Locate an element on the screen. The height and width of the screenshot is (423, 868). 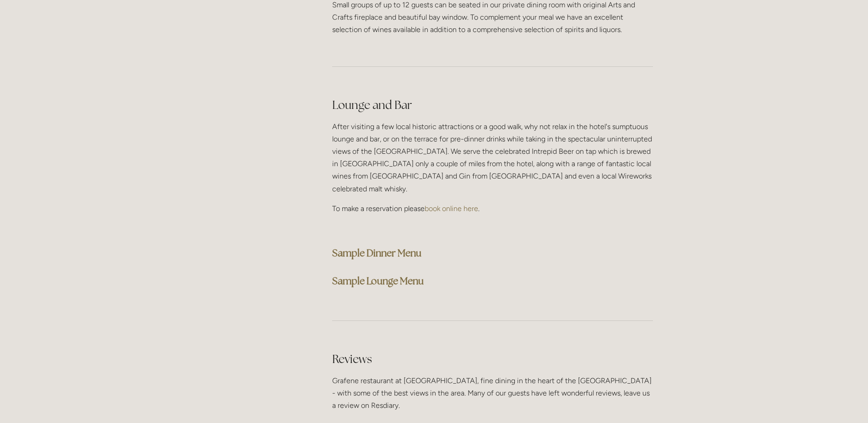
a: Sample Lounge Menu is located at coordinates (378, 280).